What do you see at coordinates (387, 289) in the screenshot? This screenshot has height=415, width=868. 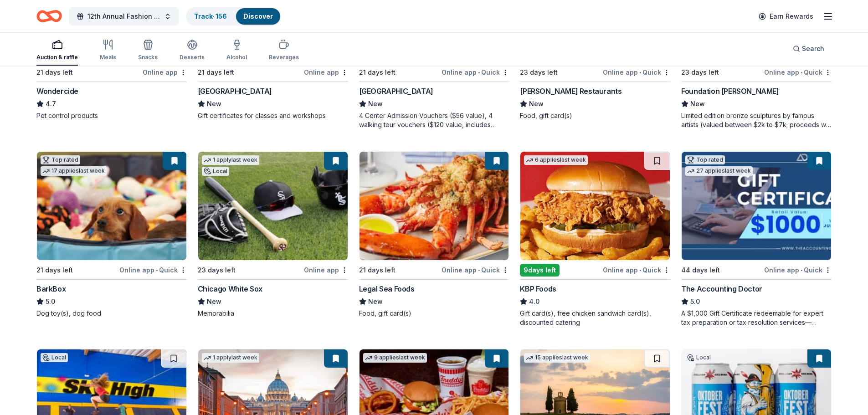 I see `div: Legal Sea Foods` at bounding box center [387, 289].